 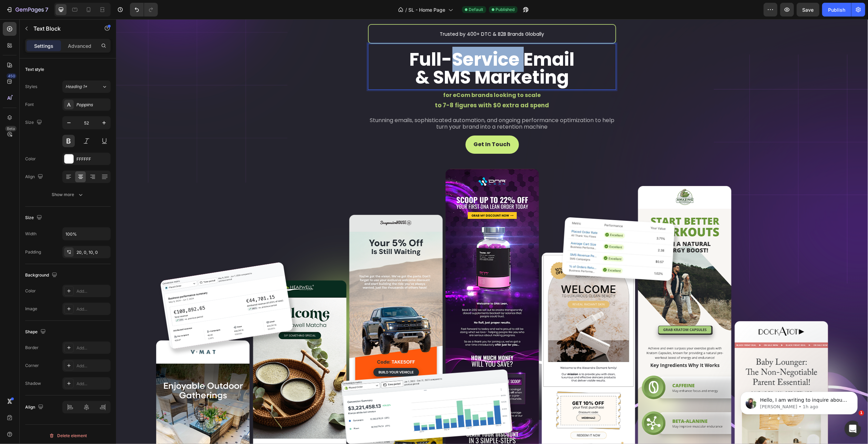 I want to click on button: Publish, so click(x=836, y=10).